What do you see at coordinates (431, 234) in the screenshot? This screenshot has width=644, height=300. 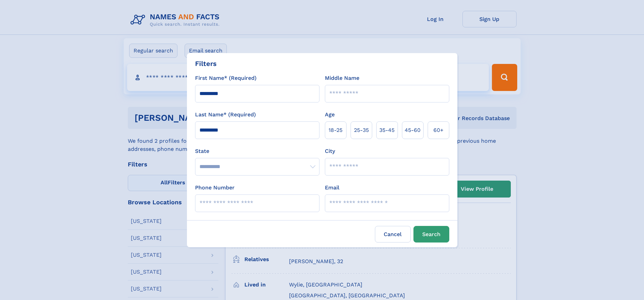 I see `button: Search` at bounding box center [431, 234].